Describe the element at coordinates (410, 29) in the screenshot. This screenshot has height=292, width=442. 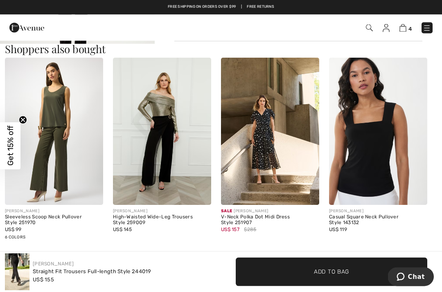
I see `span: 4` at that location.